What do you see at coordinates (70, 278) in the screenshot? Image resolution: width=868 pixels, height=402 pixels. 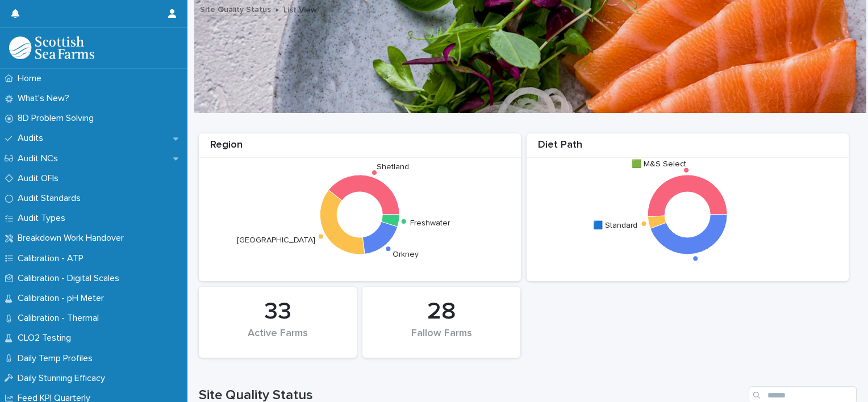 I see `p: Calibration - Digital Scales` at bounding box center [70, 278].